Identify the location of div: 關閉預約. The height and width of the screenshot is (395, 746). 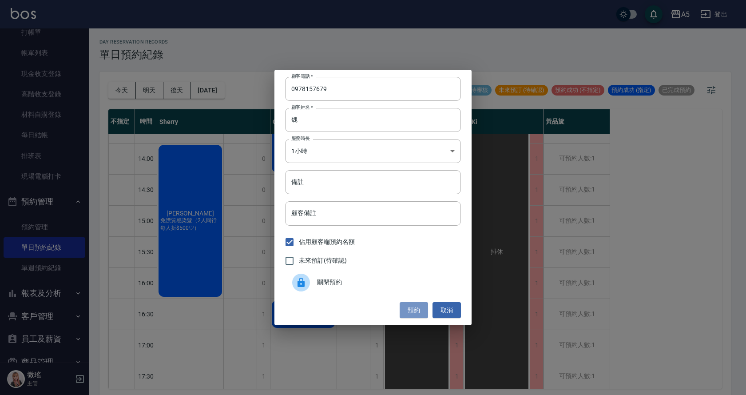
(373, 282).